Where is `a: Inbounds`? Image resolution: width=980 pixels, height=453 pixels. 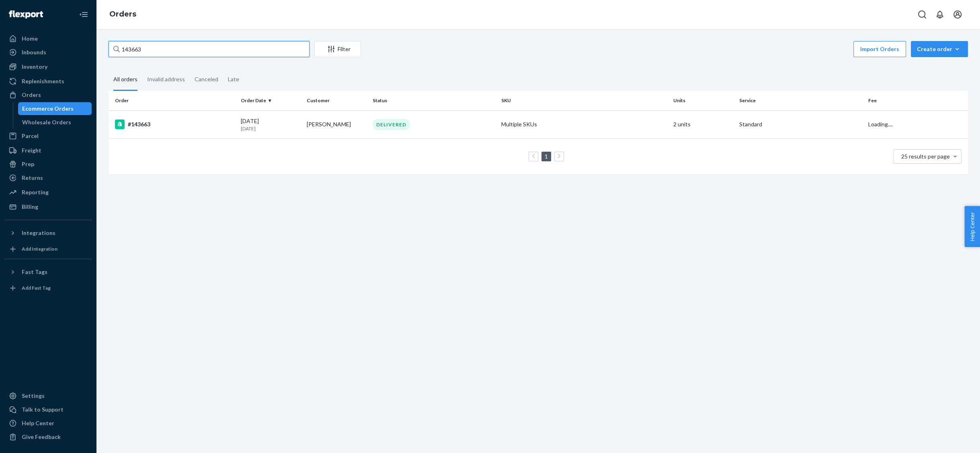
a: Inbounds is located at coordinates (48, 53).